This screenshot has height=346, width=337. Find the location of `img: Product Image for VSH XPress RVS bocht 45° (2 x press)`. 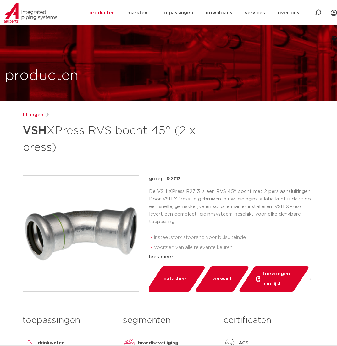

img: Product Image for VSH XPress RVS bocht 45° (2 x press) is located at coordinates (81, 233).